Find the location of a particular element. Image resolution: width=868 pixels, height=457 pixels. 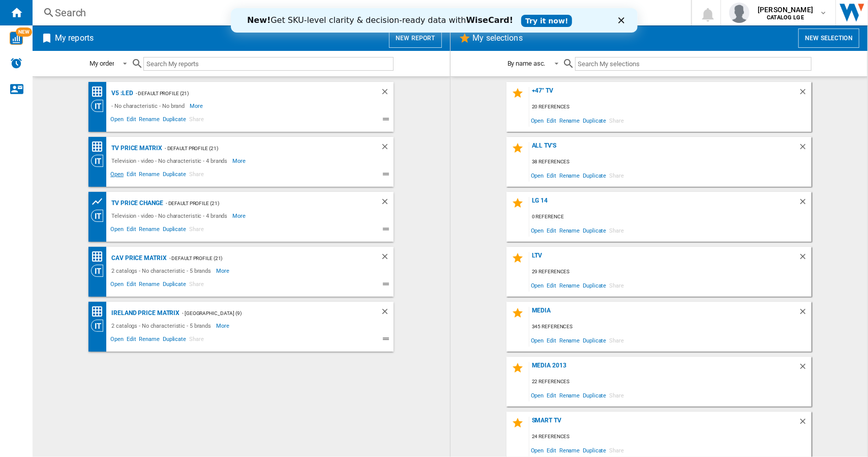

div: LG 14 is located at coordinates (664, 203).